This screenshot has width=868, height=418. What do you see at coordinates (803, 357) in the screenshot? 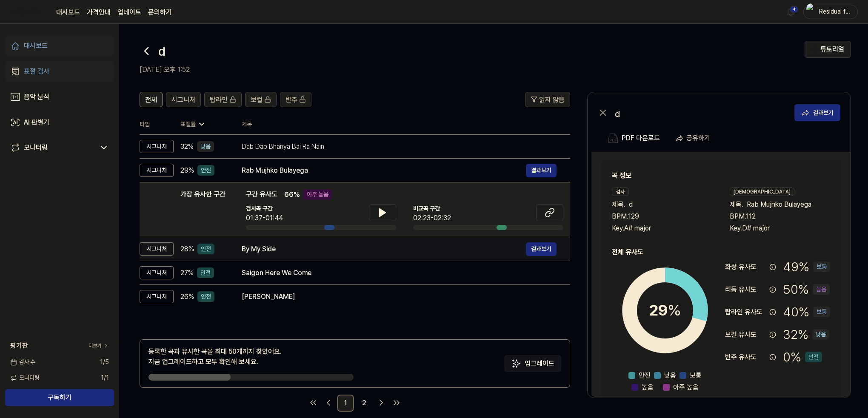
I see `div: 0 %` at bounding box center [803, 357].